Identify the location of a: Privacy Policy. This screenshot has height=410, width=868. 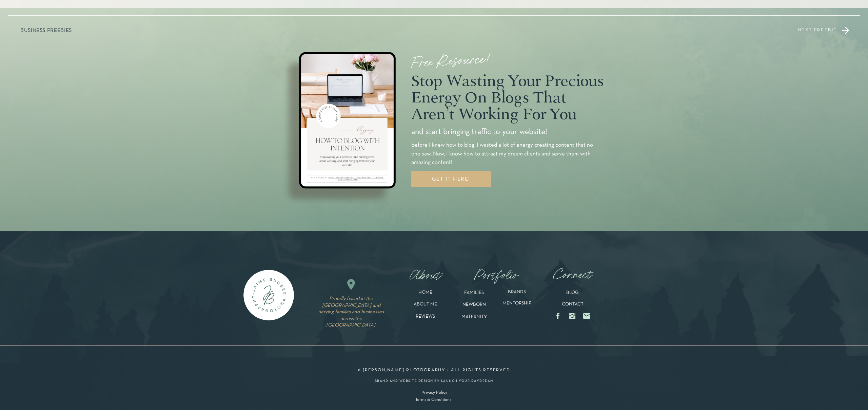
(434, 394).